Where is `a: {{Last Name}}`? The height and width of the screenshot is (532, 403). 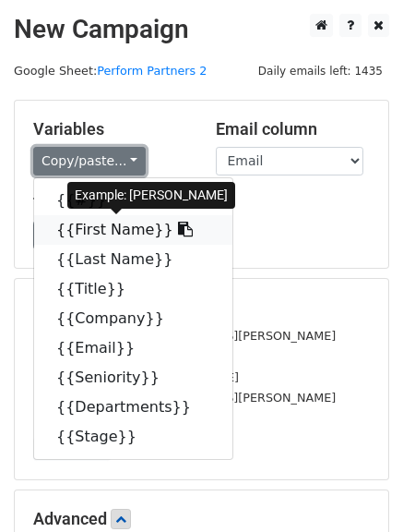 a: {{Last Name}} is located at coordinates (133, 260).